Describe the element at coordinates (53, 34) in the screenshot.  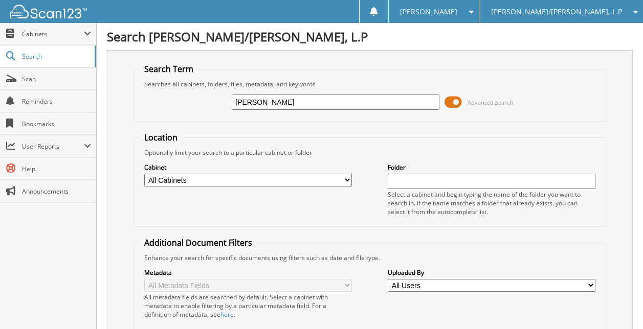
I see `span: Cabinets` at that location.